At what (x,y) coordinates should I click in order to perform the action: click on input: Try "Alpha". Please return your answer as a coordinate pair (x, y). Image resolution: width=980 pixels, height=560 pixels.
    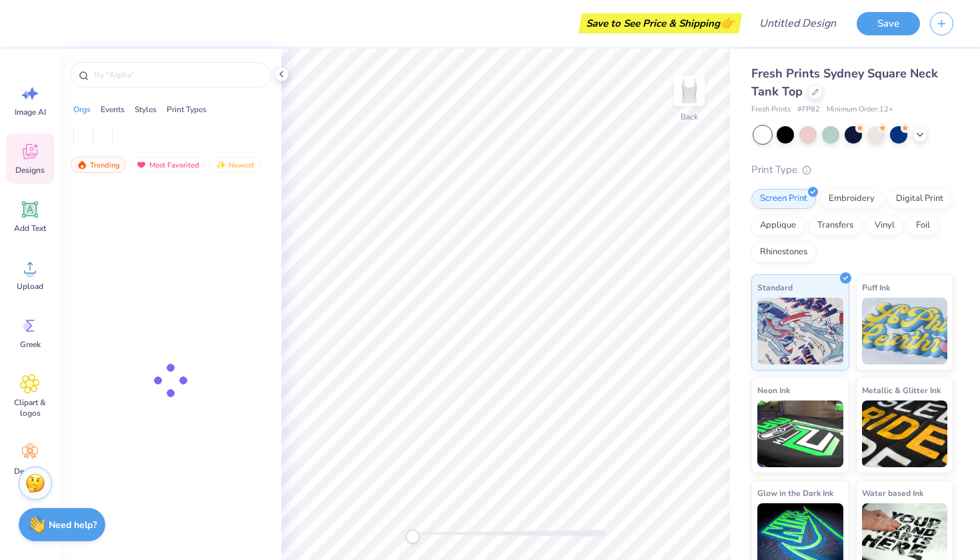
    Looking at the image, I should click on (177, 74).